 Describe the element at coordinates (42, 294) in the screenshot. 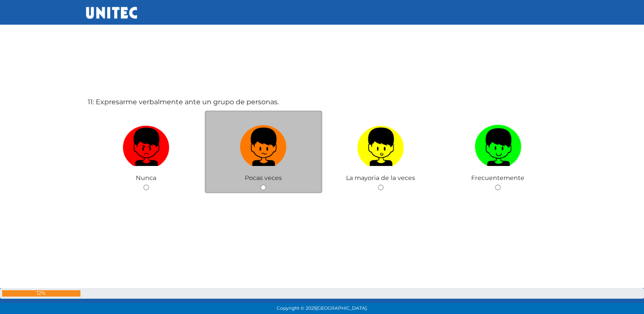

I see `div: 12%` at that location.